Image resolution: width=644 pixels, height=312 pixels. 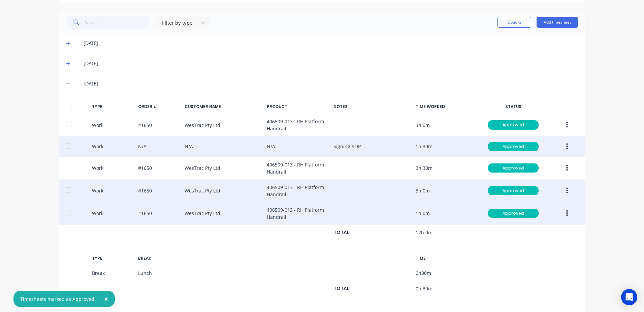 What do you see at coordinates (446, 106) in the screenshot?
I see `div: TIME WORKED` at bounding box center [446, 106].